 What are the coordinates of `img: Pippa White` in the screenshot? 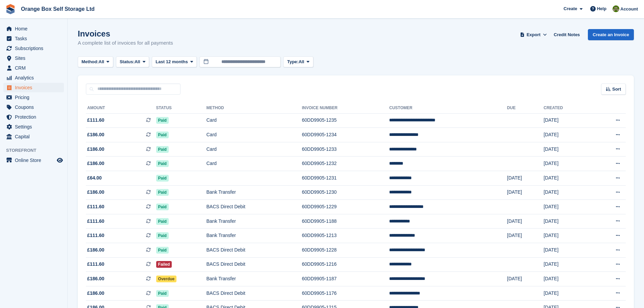 It's located at (616, 9).